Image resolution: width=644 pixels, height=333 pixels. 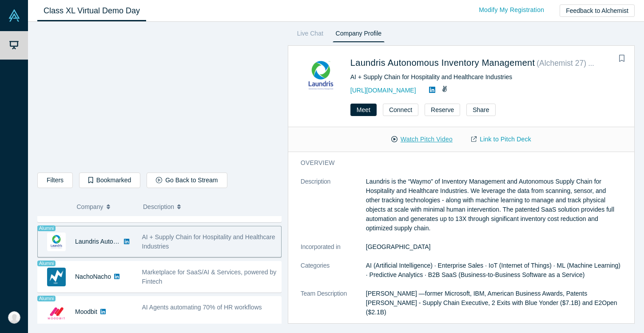 What do you see at coordinates (209, 241) in the screenshot?
I see `span: AI + Supply Chain for Hospitality and Healthcare Industries` at bounding box center [209, 241].